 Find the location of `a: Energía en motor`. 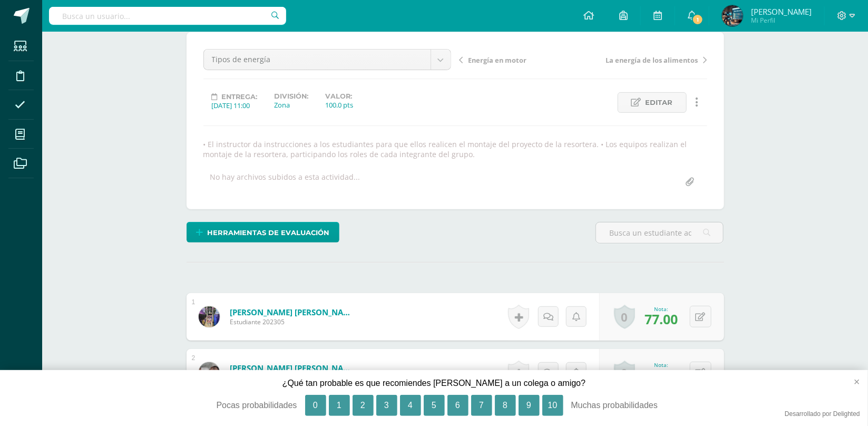

a: Energía en motor is located at coordinates (521, 60).